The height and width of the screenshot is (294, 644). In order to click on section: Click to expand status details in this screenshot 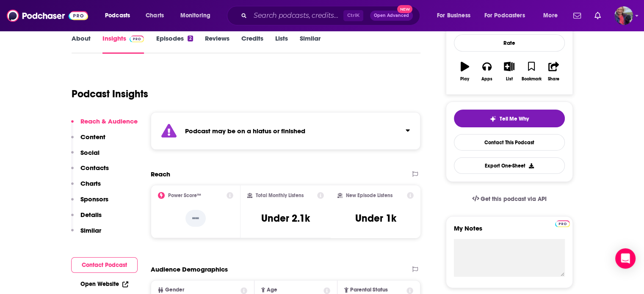, I will do `click(286, 130)`.